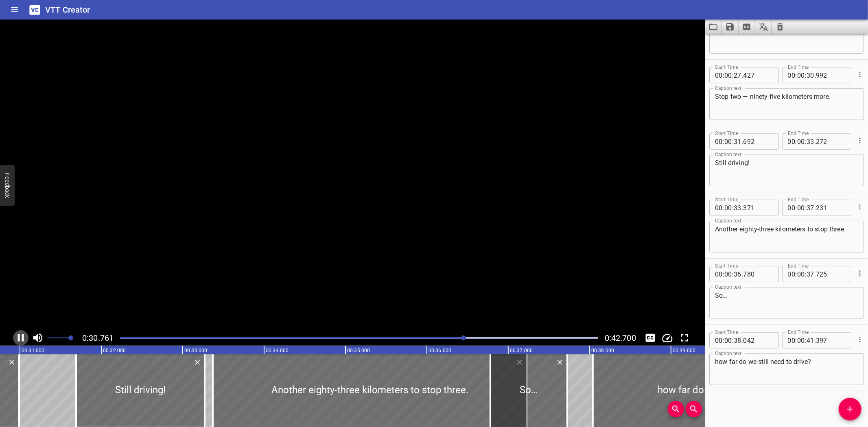  I want to click on input: 397, so click(831, 340).